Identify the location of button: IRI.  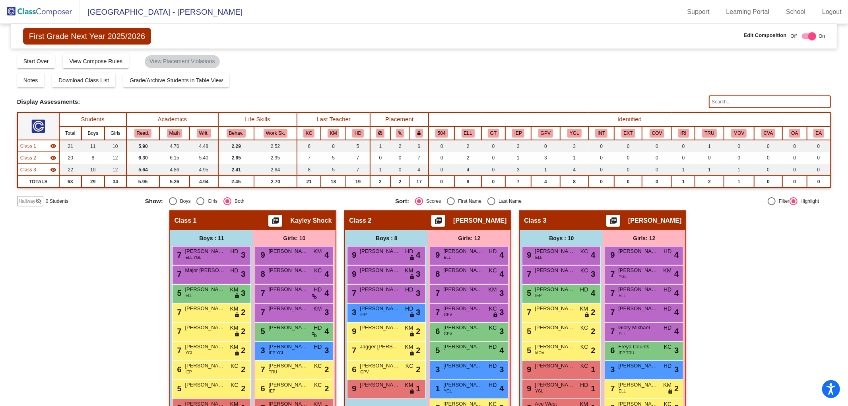
(684, 133).